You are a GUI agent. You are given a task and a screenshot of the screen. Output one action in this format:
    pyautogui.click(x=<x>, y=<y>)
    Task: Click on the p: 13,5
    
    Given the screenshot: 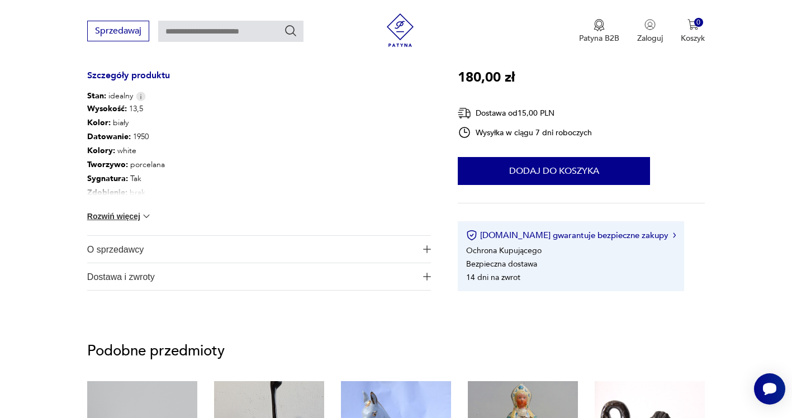 What is the action you would take?
    pyautogui.click(x=126, y=108)
    